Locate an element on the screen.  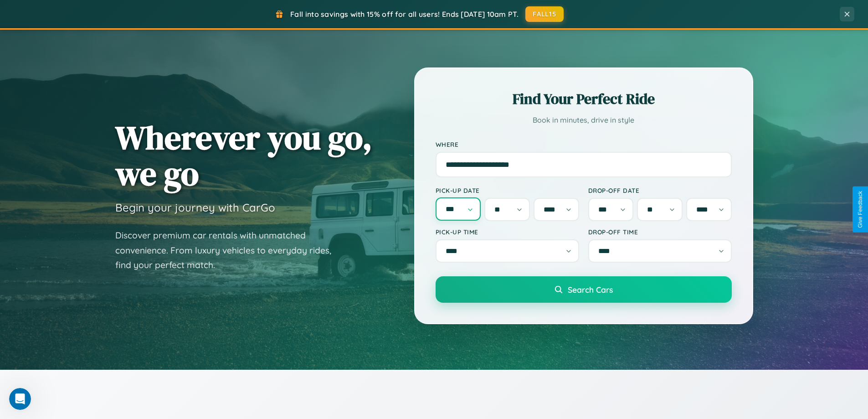
div: Give Feedback is located at coordinates (861, 209).